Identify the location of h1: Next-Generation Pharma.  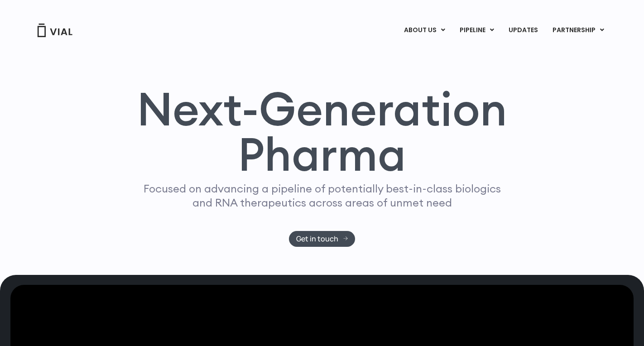
(322, 132).